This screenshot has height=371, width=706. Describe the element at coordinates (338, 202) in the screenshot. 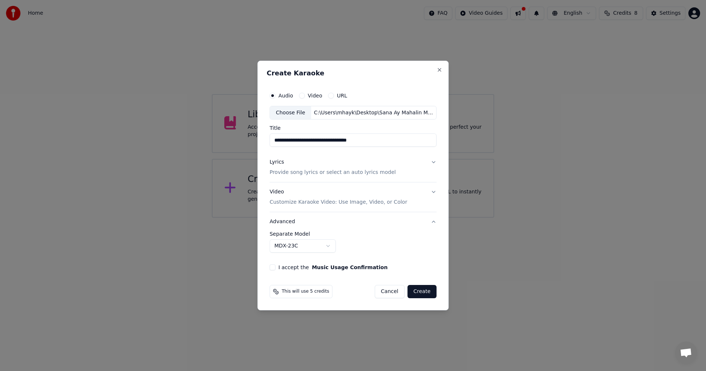

I see `p: Customize Karaoke Video: Use Image, Video, or Color` at that location.